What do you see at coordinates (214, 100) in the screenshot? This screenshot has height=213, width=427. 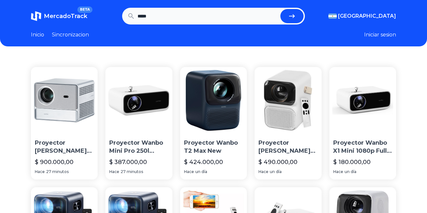 I see `img: Proyector Wanbo T2 Max New` at bounding box center [214, 100].